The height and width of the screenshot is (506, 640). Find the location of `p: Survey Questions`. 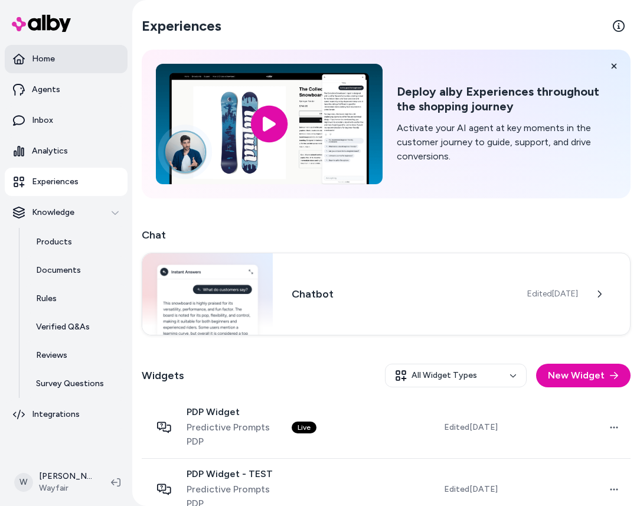

p: Survey Questions is located at coordinates (70, 384).